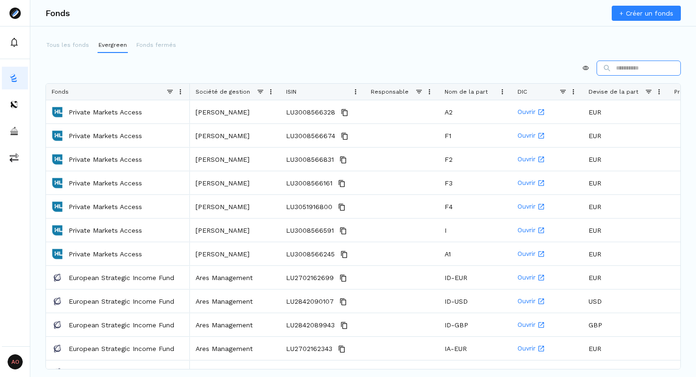 The image size is (696, 377). Describe the element at coordinates (310, 254) in the screenshot. I see `span: LU3008566245` at that location.